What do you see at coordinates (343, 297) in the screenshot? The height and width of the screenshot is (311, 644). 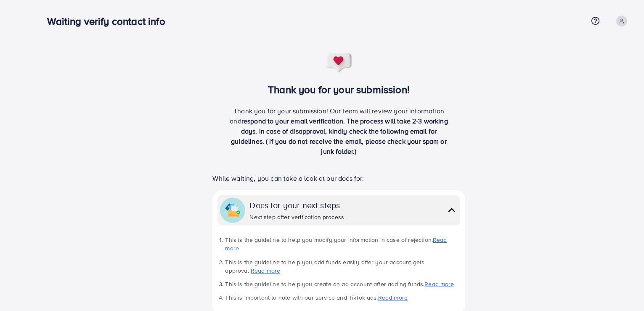 I see `li: This is important to note with our service and TikTok ads.` at bounding box center [343, 297].